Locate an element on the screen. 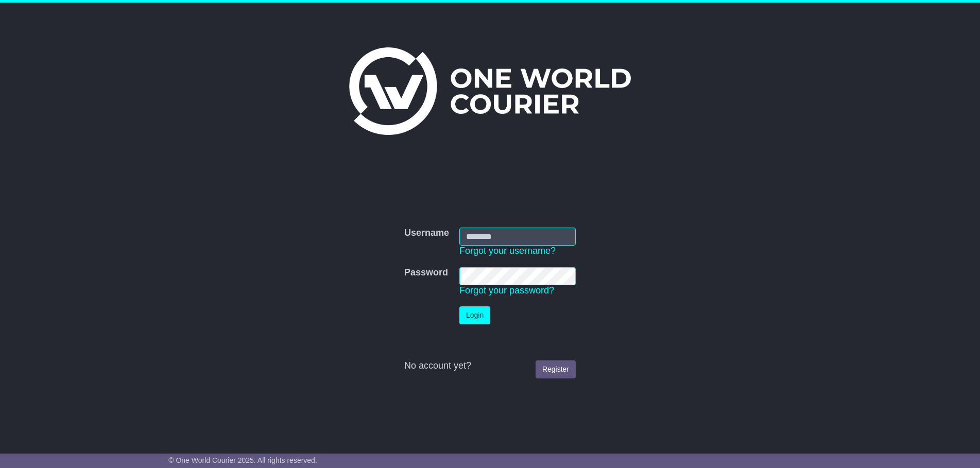  label: Username is located at coordinates (426, 233).